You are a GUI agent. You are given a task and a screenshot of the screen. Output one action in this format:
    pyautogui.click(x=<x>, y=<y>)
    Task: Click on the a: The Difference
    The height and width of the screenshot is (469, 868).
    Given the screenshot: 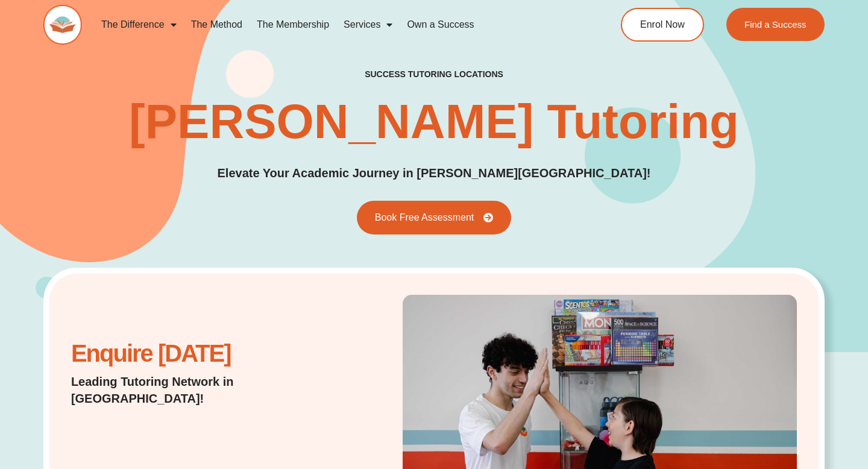 What is the action you would take?
    pyautogui.click(x=139, y=25)
    